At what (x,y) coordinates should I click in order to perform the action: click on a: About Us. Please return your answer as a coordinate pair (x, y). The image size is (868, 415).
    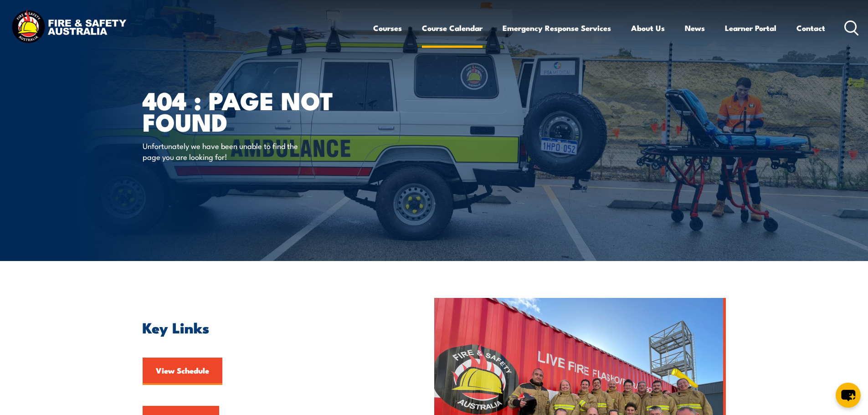
    Looking at the image, I should click on (648, 27).